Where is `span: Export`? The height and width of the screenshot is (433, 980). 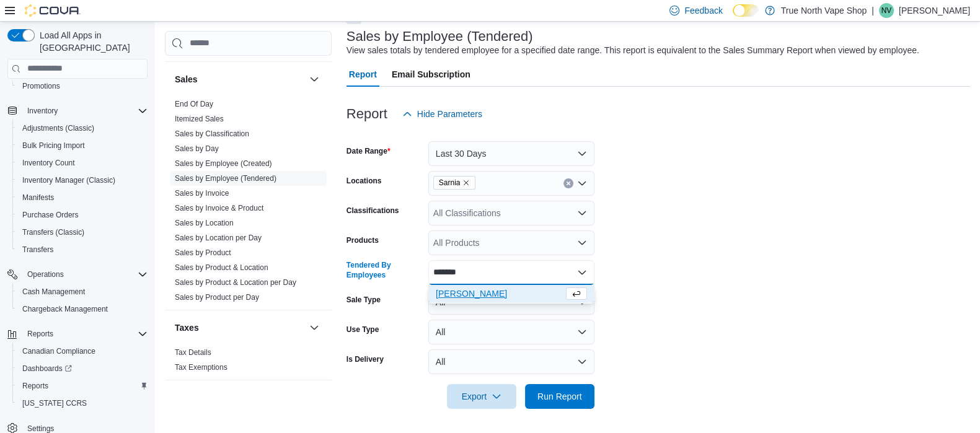 span: Export is located at coordinates (482, 397).